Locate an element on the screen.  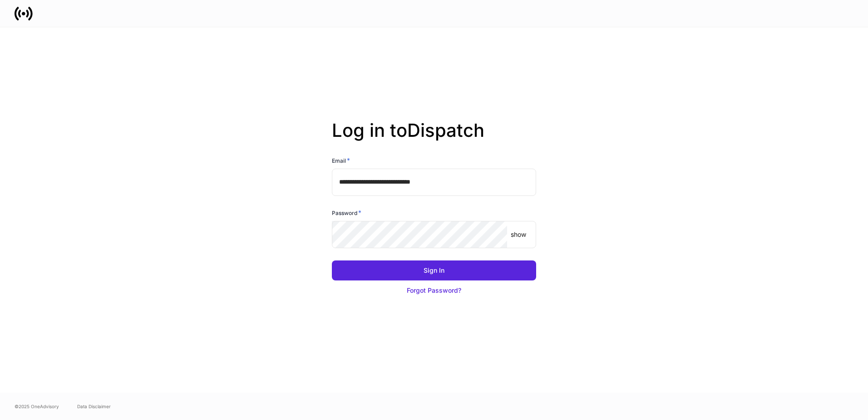
div: Forgot Password? is located at coordinates (434, 290).